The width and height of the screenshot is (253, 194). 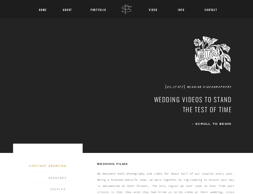 I want to click on a: VIDEO, so click(x=153, y=9).